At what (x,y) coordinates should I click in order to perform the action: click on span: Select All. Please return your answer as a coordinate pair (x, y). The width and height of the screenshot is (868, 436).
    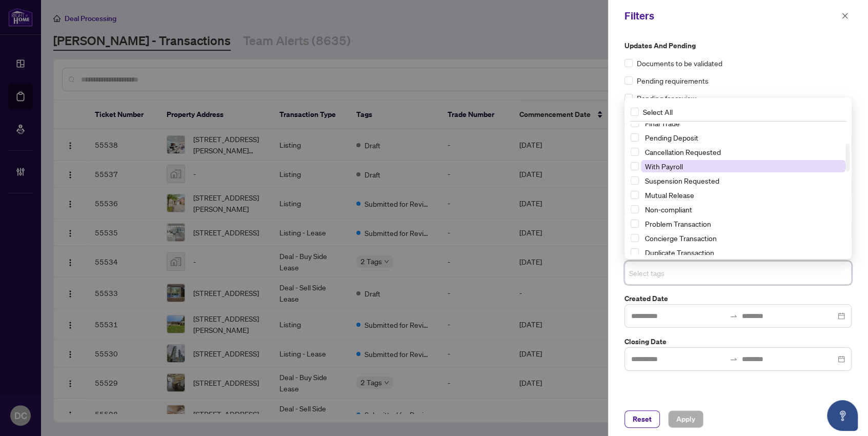
    Looking at the image, I should click on (658, 112).